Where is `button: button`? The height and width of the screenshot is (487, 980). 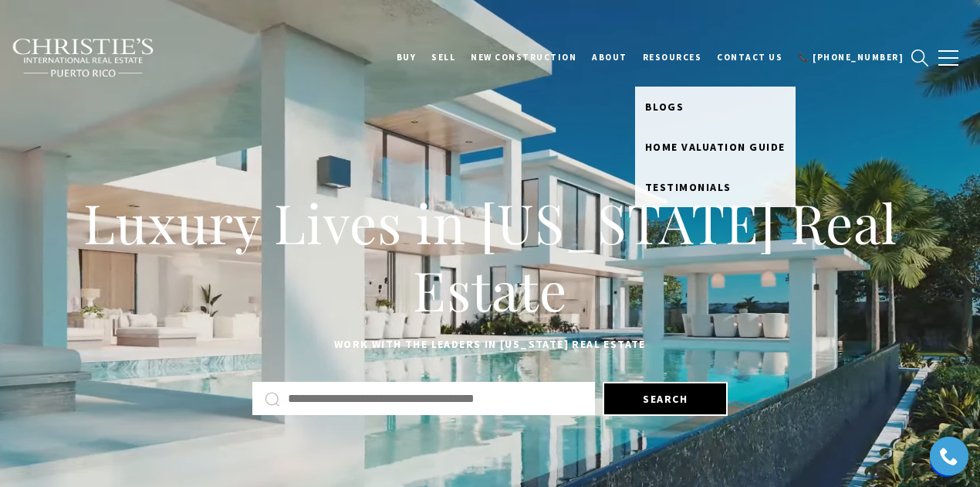 button: button is located at coordinates (949, 58).